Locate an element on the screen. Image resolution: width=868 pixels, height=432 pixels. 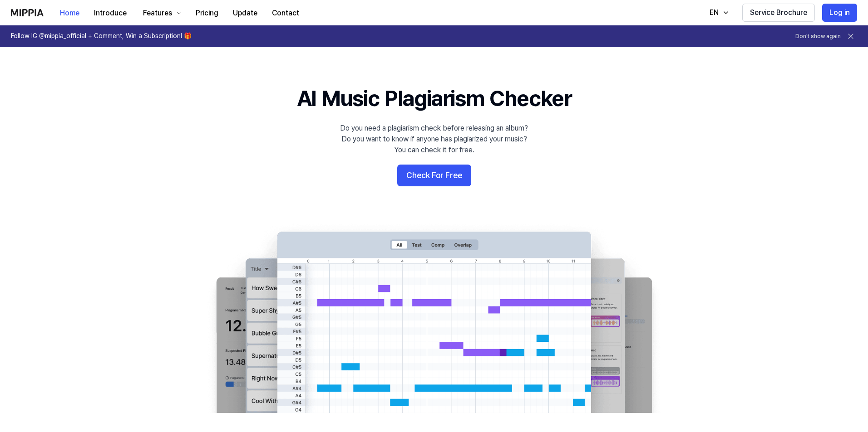
button: Features is located at coordinates (161, 13).